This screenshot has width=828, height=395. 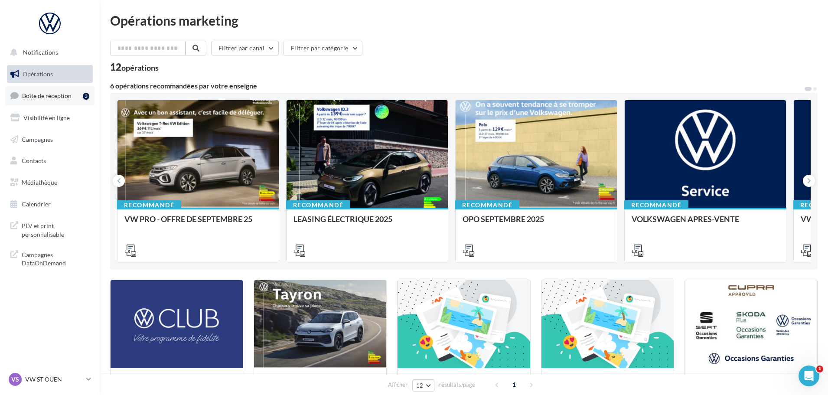 What do you see at coordinates (36, 204) in the screenshot?
I see `span: Calendrier` at bounding box center [36, 204].